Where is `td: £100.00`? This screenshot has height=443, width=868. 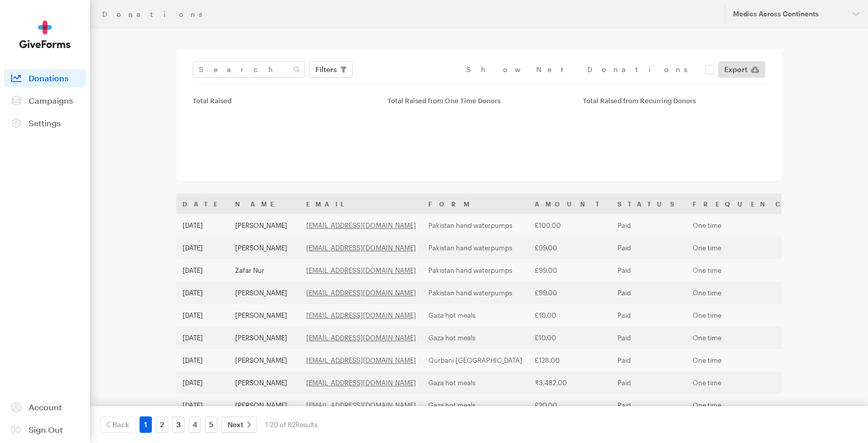
td: £100.00 is located at coordinates (570, 225).